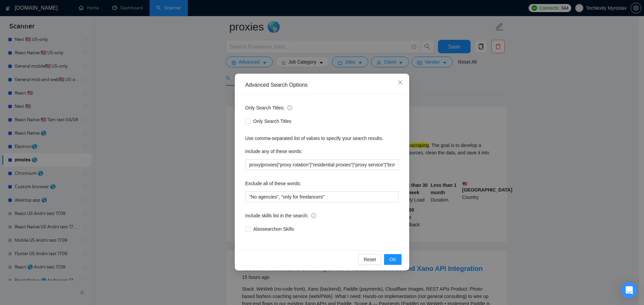  Describe the element at coordinates (370, 260) in the screenshot. I see `button: Reset` at that location.